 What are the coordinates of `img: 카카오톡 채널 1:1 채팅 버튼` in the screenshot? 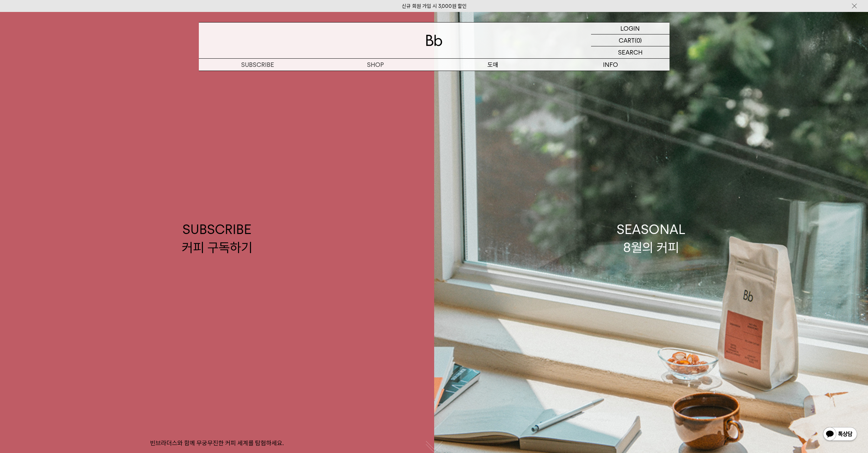 It's located at (840, 435).